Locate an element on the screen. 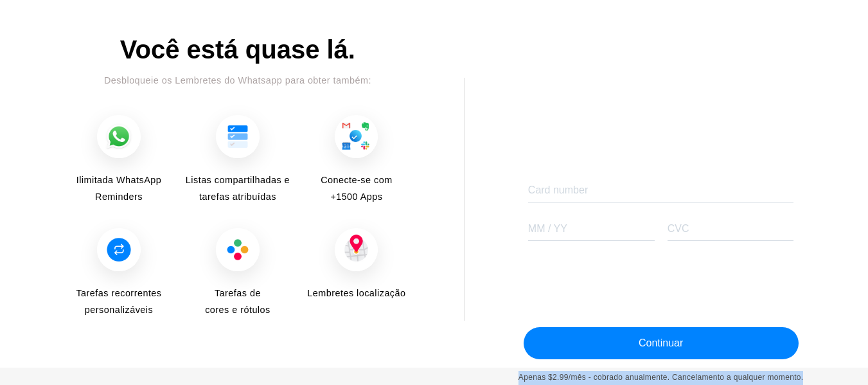 The width and height of the screenshot is (868, 385). img: Ilimitada WhatsApp Reminders is located at coordinates (118, 136).